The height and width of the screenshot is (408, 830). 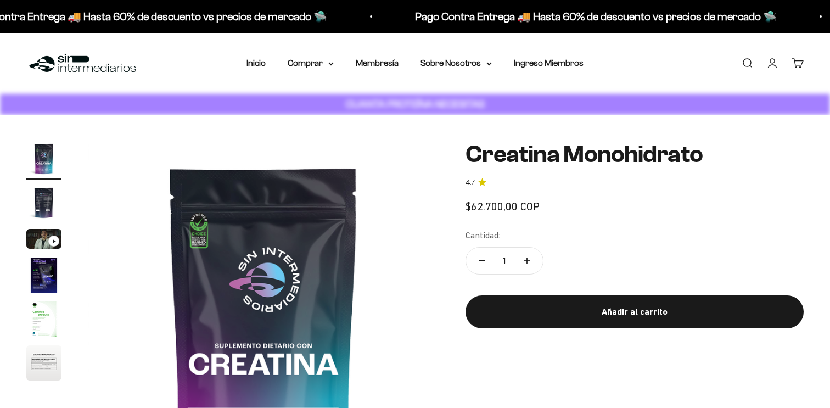 I want to click on h1: Creatina Monohidrato, so click(x=635, y=154).